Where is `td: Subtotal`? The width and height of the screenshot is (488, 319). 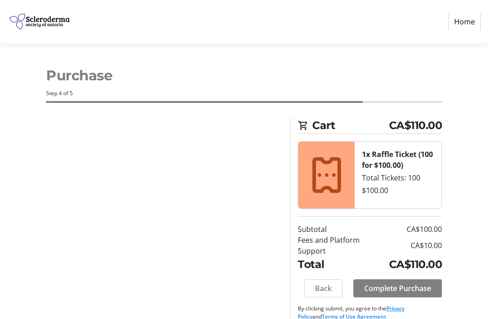
td: Subtotal is located at coordinates (343, 229).